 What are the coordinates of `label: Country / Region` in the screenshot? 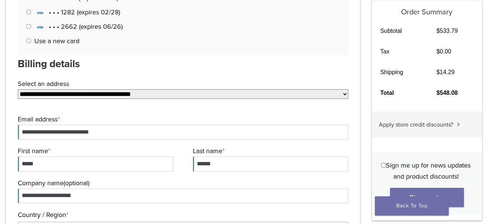 It's located at (182, 215).